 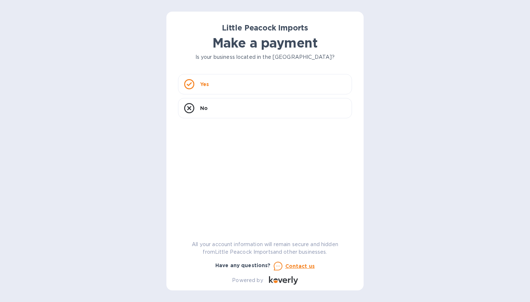 I want to click on p: All your account information will remain secure and hidden from Little Peacock Imports and other ..., so click(x=265, y=248).